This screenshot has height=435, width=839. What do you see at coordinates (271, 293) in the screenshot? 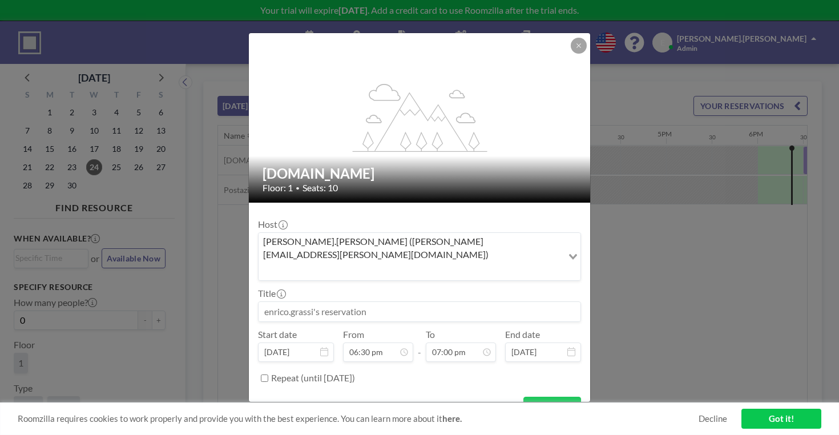
I see `label: Title` at bounding box center [271, 293].